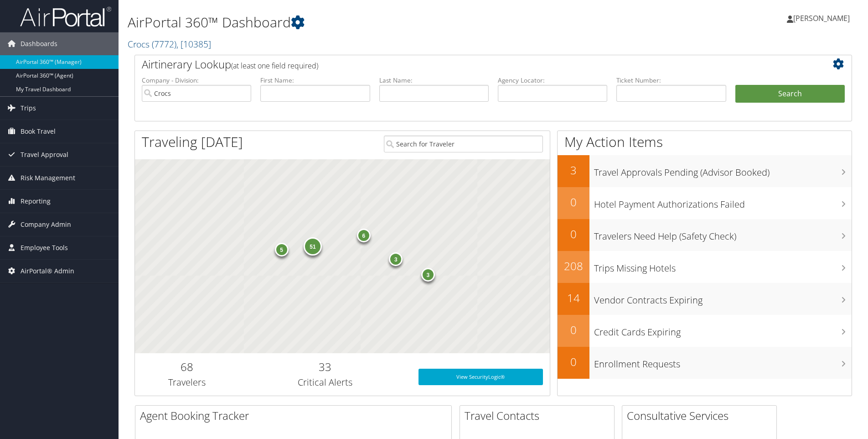  Describe the element at coordinates (705, 363) in the screenshot. I see `a: 0Enrollment Requests` at that location.